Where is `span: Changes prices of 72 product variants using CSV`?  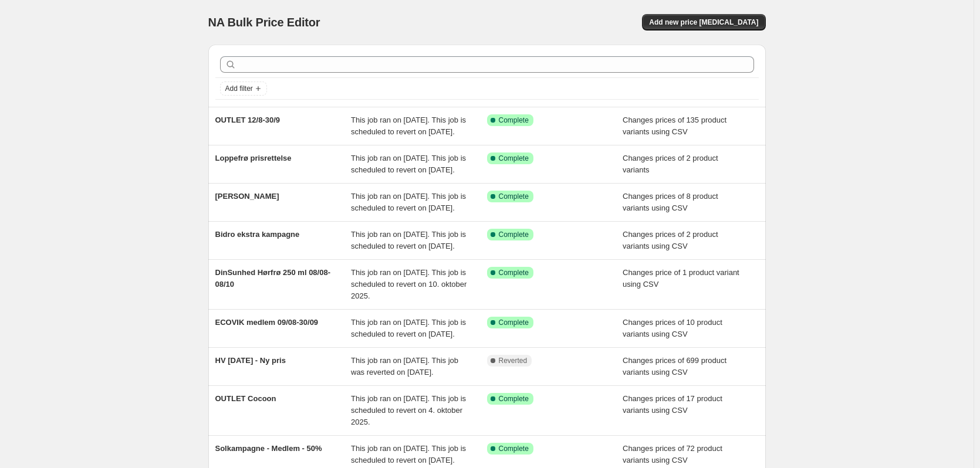
span: Changes prices of 72 product variants using CSV is located at coordinates (672, 454).